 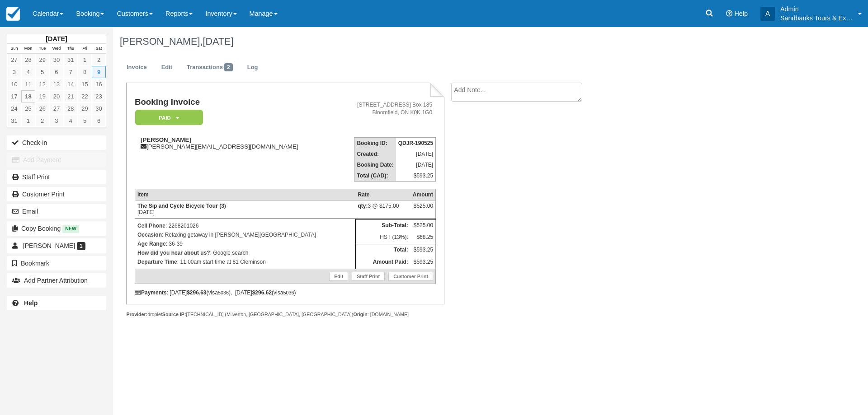 I want to click on strong: Source IP:, so click(x=174, y=315).